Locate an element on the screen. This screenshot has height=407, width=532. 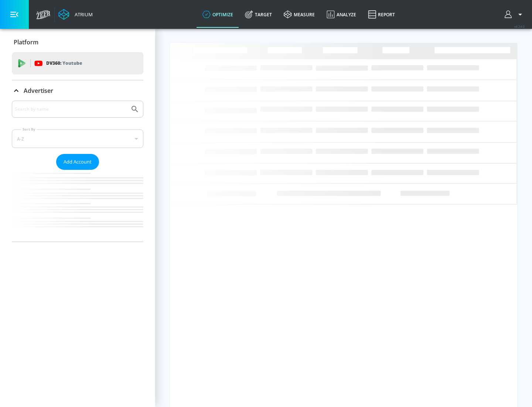
a: Target is located at coordinates (259, 14).